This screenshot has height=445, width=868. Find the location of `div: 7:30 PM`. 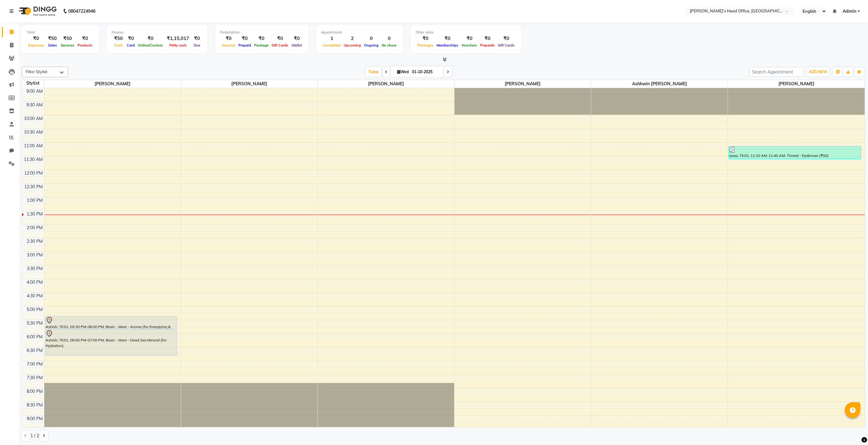

div: 7:30 PM is located at coordinates (35, 378).